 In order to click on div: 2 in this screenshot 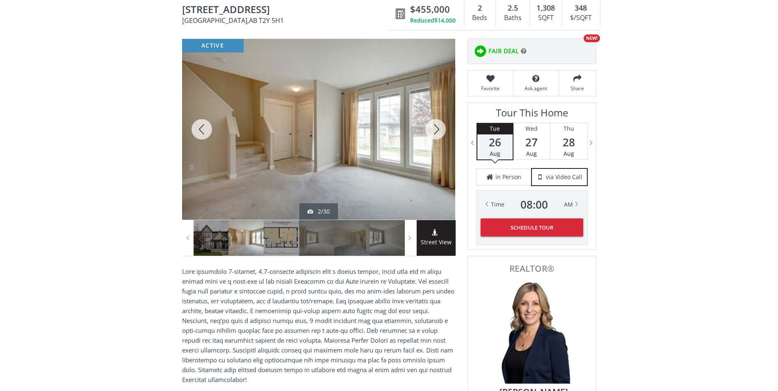, I will do `click(480, 8)`.